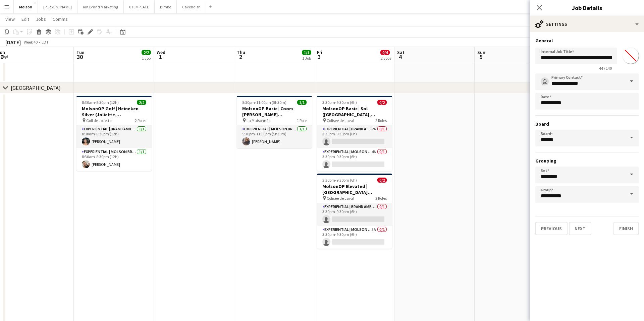 The height and width of the screenshot is (321, 644). Describe the element at coordinates (385, 52) in the screenshot. I see `span: 0/4` at that location.